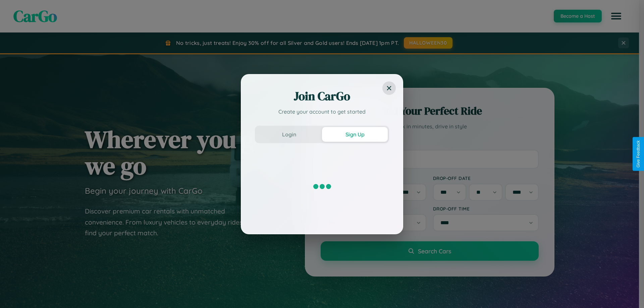 The image size is (644, 308). What do you see at coordinates (355, 134) in the screenshot?
I see `button: Sign Up` at bounding box center [355, 134].